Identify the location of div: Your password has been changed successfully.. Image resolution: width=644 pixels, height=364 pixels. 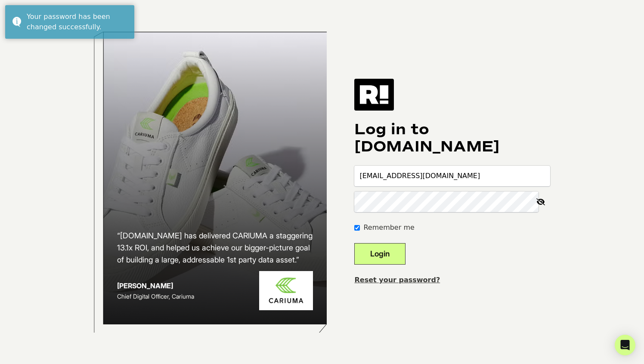
(77, 22).